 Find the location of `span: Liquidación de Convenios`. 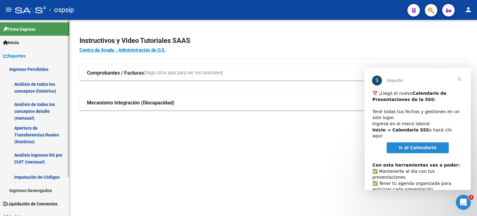

span: Liquidación de Convenios is located at coordinates (30, 204).